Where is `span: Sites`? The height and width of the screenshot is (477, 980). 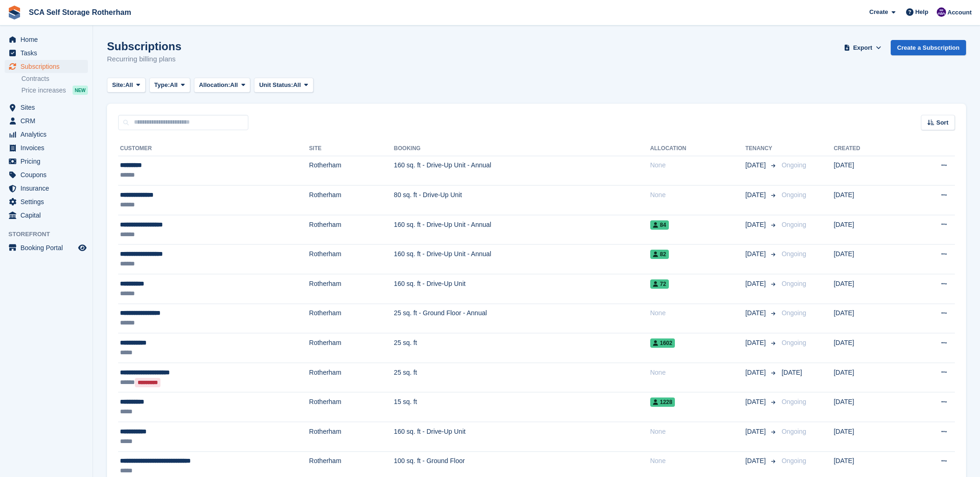
span: Sites is located at coordinates (48, 108).